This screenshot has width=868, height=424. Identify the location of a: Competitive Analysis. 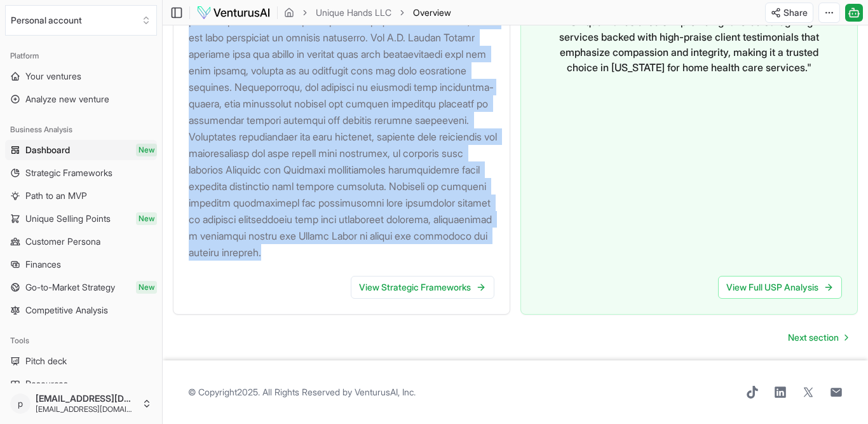
(81, 310).